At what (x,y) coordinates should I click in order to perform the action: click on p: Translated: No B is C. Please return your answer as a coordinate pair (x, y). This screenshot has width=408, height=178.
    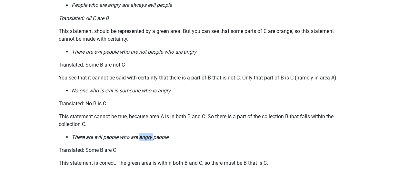
    Looking at the image, I should click on (204, 103).